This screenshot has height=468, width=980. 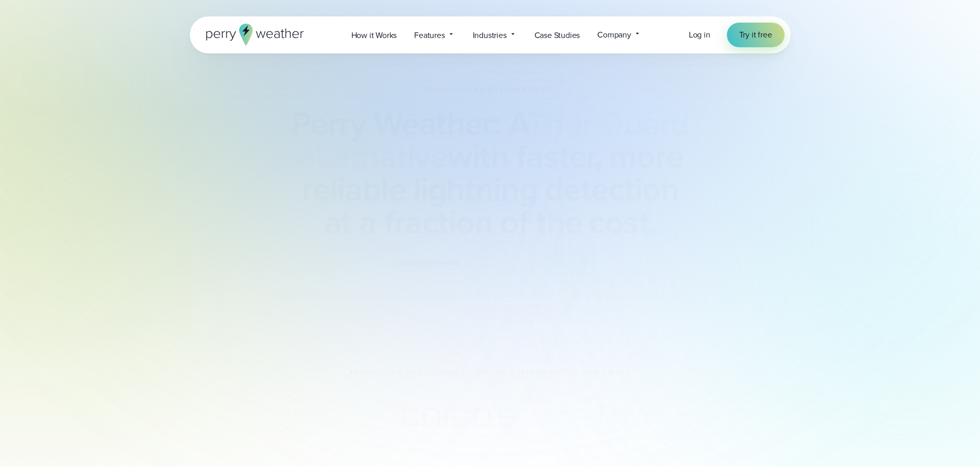 I want to click on span: Case Studies, so click(x=557, y=35).